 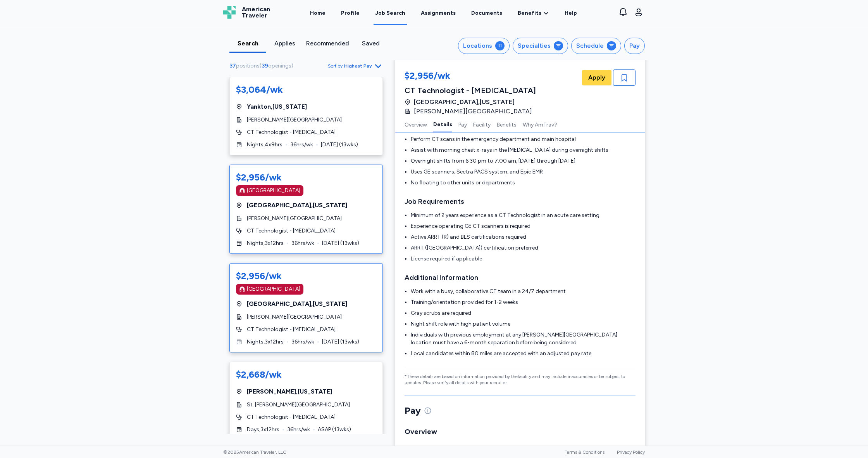 I want to click on a: Benefits, so click(x=533, y=13).